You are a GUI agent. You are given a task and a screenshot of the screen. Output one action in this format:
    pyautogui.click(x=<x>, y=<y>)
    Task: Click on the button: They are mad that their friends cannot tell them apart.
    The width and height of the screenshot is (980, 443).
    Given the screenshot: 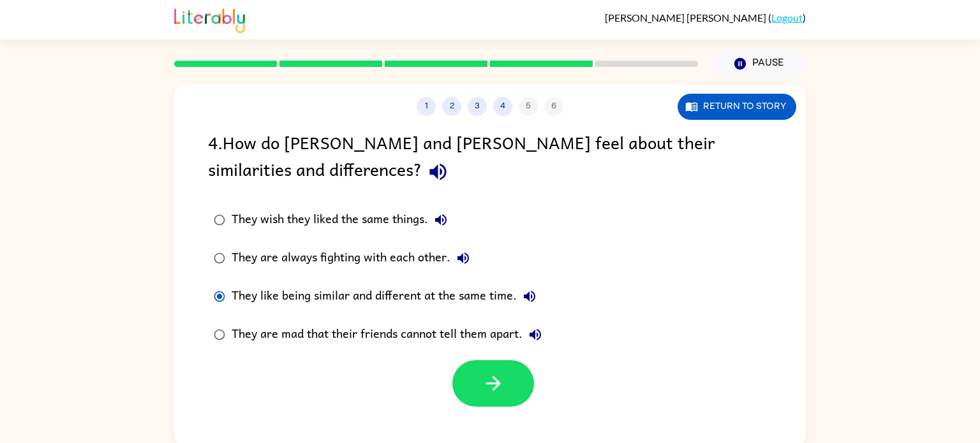 What is the action you would take?
    pyautogui.click(x=536, y=335)
    